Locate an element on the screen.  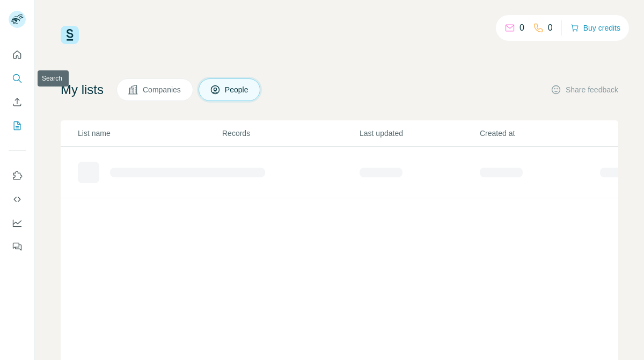
button: My lists is located at coordinates (17, 126).